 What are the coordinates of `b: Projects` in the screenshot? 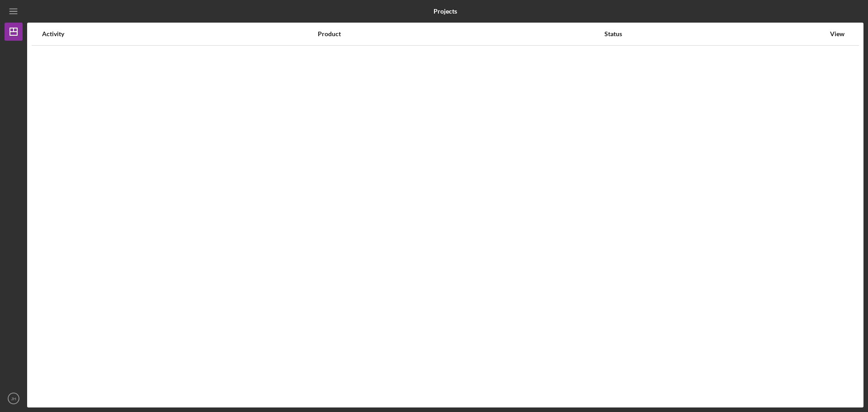 It's located at (445, 11).